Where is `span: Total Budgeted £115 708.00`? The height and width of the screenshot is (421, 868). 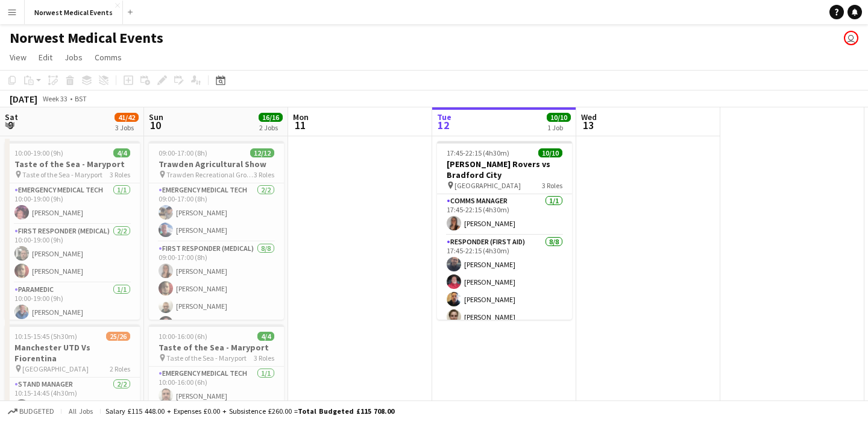 span: Total Budgeted £115 708.00 is located at coordinates (346, 411).